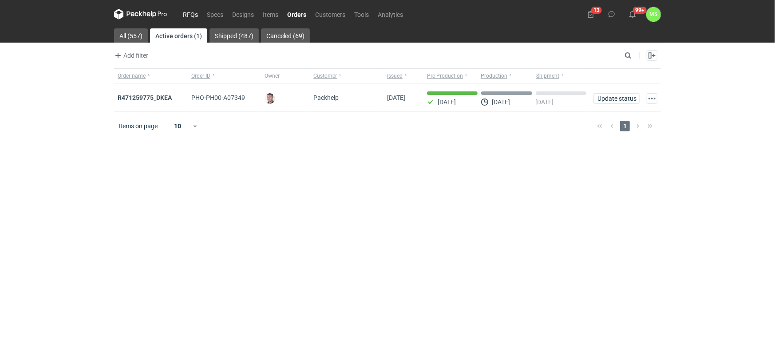 This screenshot has height=363, width=775. Describe the element at coordinates (190, 14) in the screenshot. I see `a: RFQs` at that location.